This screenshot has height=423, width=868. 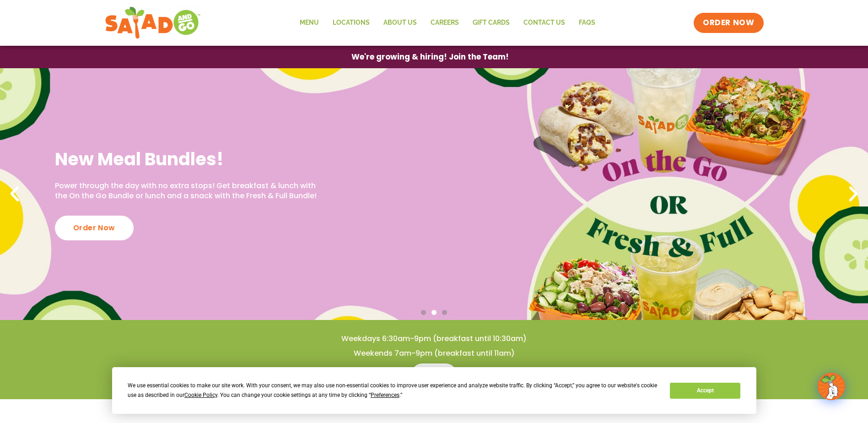 What do you see at coordinates (831, 386) in the screenshot?
I see `img: wpChatIcon` at bounding box center [831, 386].